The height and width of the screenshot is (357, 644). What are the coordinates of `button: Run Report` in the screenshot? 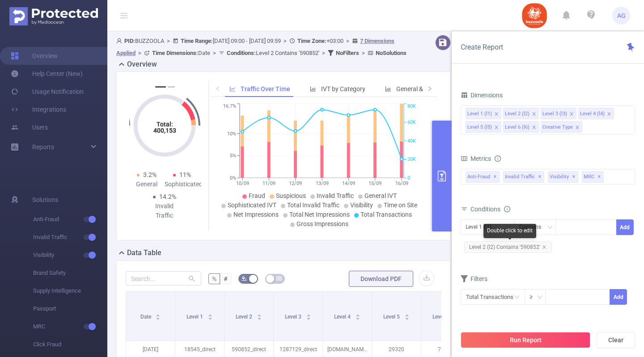 It's located at (525, 340).